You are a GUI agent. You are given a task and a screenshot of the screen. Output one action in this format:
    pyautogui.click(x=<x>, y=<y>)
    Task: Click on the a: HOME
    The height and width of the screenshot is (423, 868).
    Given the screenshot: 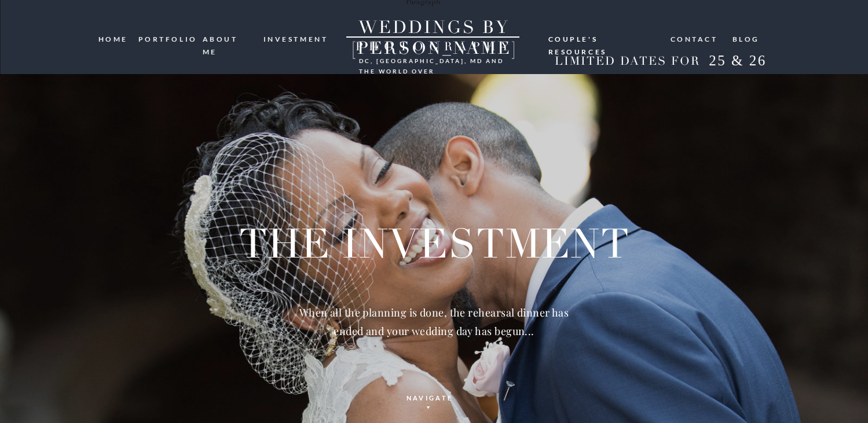 What is the action you would take?
    pyautogui.click(x=114, y=39)
    